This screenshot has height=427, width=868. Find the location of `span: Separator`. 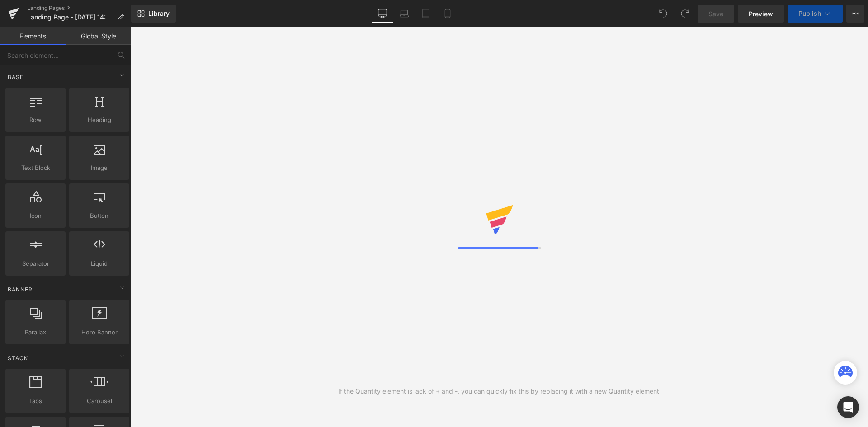

span: Separator is located at coordinates (36, 264).